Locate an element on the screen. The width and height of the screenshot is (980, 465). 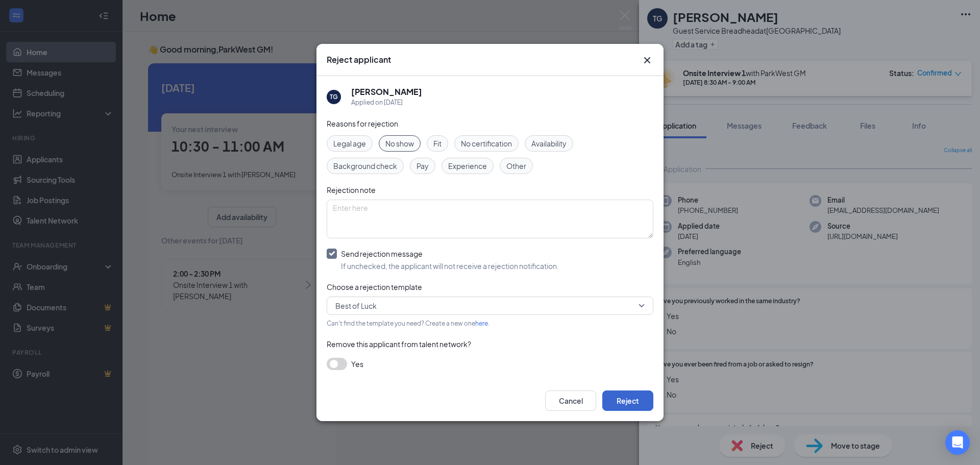
span: No show is located at coordinates (399, 144).